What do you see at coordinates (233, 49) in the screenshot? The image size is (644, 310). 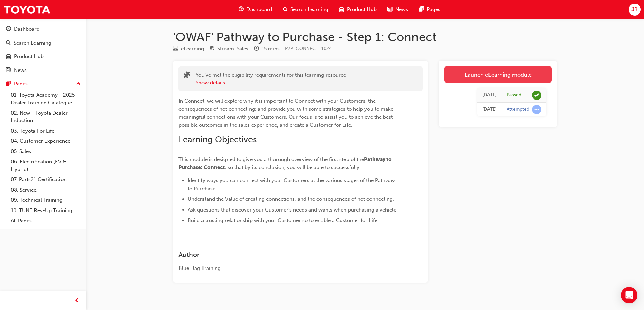 I see `div: Stream: Sales` at bounding box center [233, 49].